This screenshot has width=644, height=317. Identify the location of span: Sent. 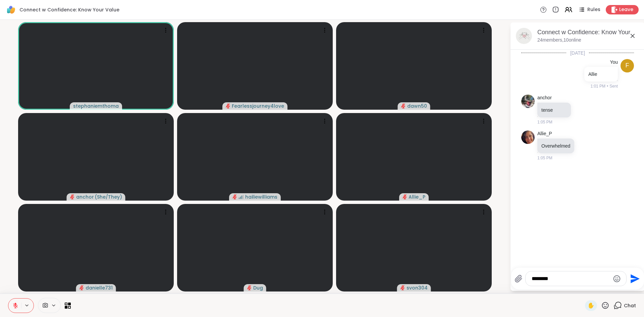
(614, 86).